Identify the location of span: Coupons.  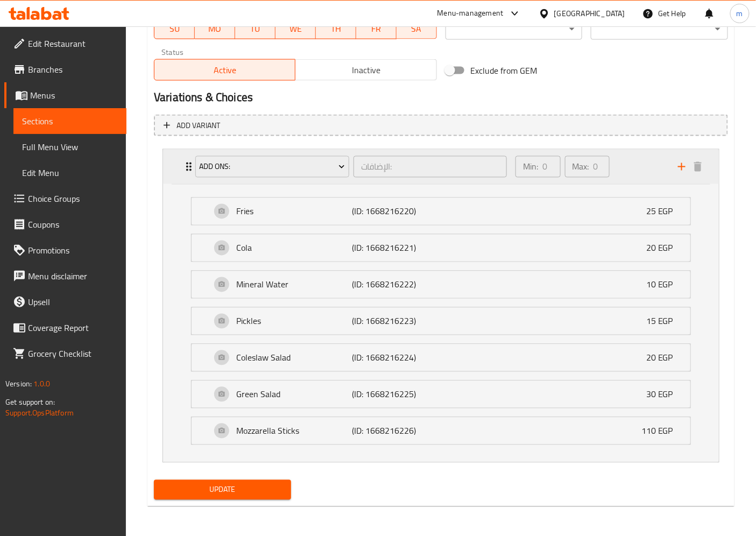
(73, 225).